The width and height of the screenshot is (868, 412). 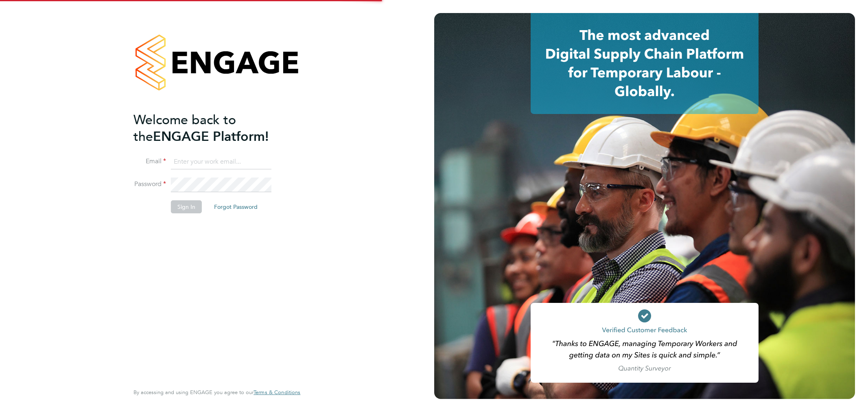 I want to click on span: By accessing and using ENGAGE you agree to our, so click(x=217, y=392).